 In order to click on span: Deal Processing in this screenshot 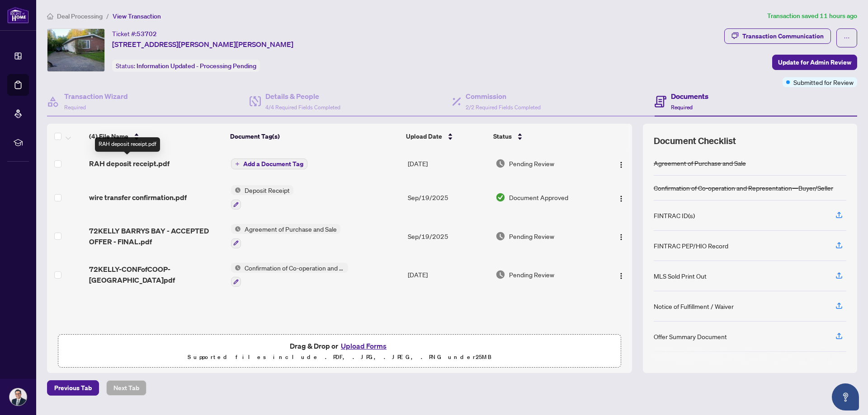, I will do `click(79, 16)`.